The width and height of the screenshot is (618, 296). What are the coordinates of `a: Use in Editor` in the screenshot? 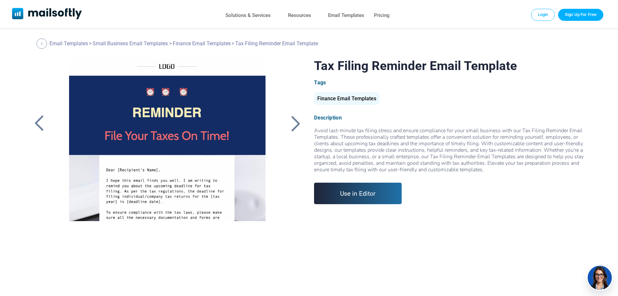 It's located at (357, 193).